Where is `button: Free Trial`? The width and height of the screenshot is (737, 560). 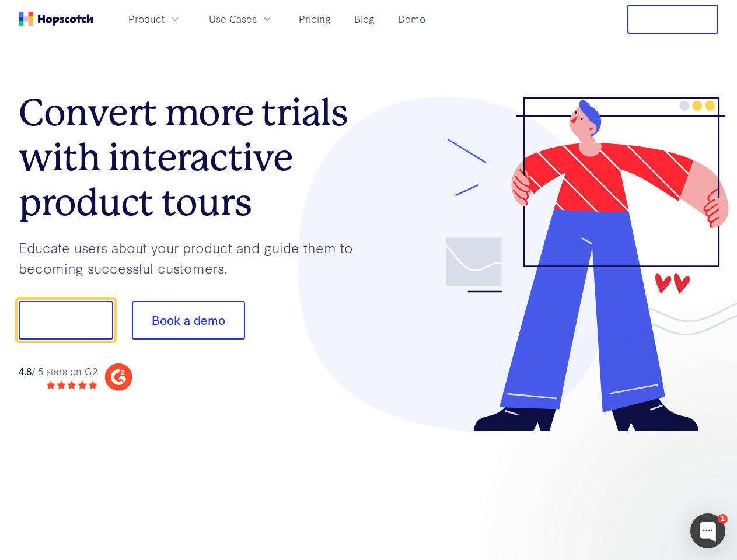 button: Free Trial is located at coordinates (673, 19).